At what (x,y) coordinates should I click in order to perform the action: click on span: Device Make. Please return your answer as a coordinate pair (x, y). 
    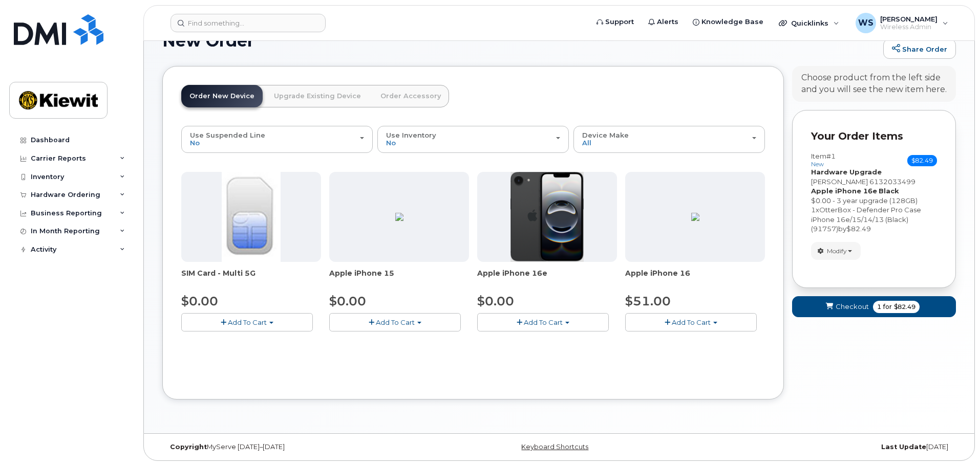
    Looking at the image, I should click on (605, 135).